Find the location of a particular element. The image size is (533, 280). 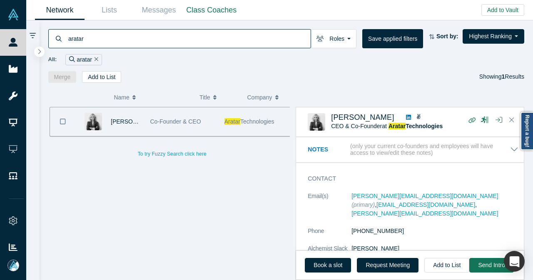

span: Name is located at coordinates (121, 97).